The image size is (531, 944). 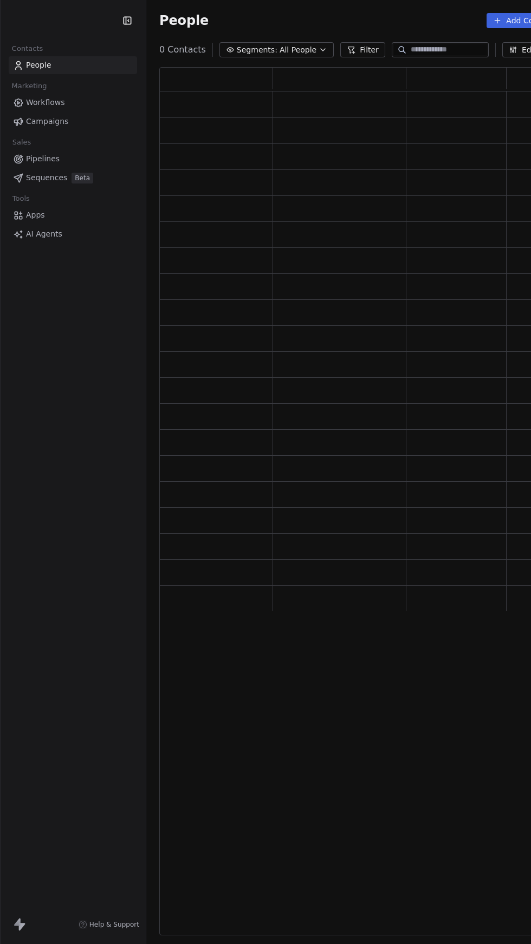 What do you see at coordinates (22, 142) in the screenshot?
I see `span: Sales` at bounding box center [22, 142].